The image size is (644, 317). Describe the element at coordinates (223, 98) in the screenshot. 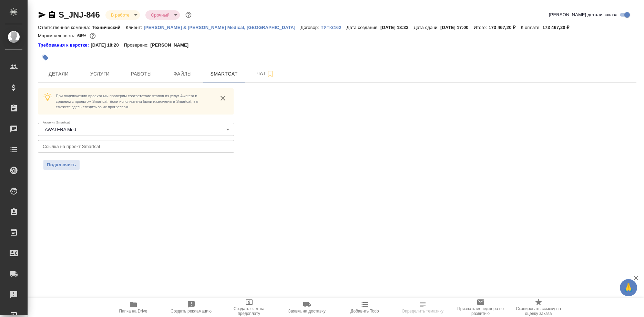

I see `button: close` at that location.